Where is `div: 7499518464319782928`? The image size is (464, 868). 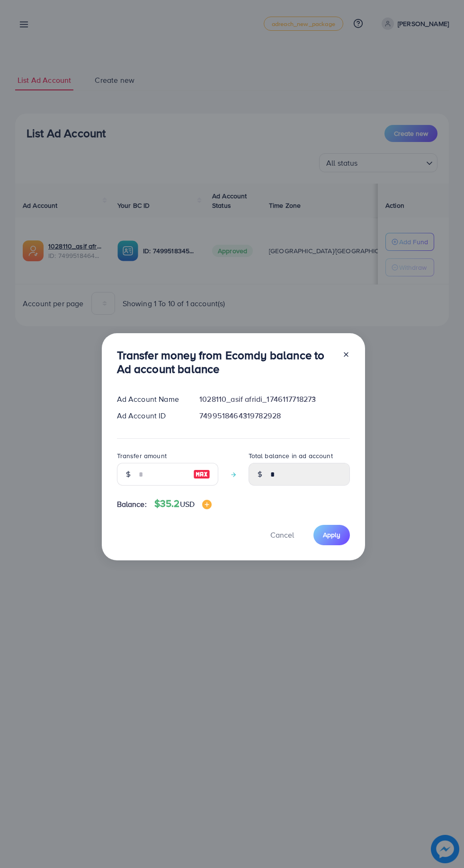 div: 7499518464319782928 is located at coordinates (275, 416).